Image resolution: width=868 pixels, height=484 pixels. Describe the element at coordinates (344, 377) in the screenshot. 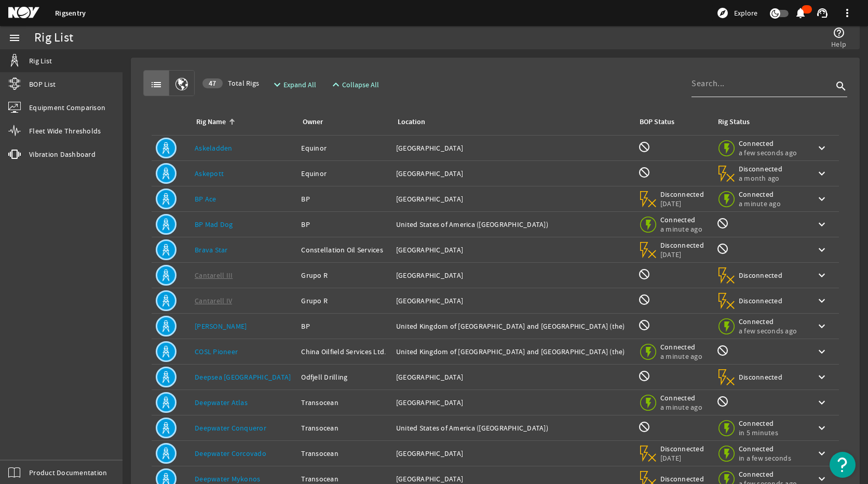

I see `div: Odfjell Drilling` at that location.